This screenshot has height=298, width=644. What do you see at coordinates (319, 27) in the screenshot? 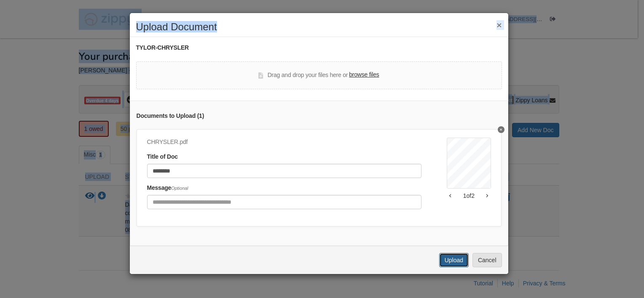
I see `h2: Upload Document` at bounding box center [319, 27].